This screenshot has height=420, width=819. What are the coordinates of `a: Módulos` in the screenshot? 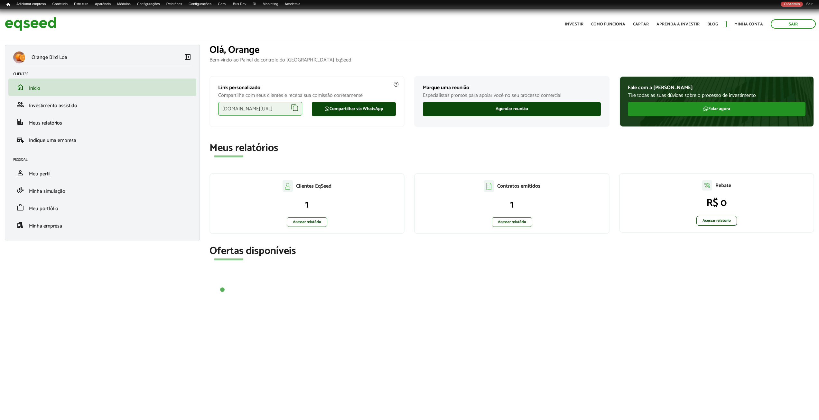 It's located at (124, 4).